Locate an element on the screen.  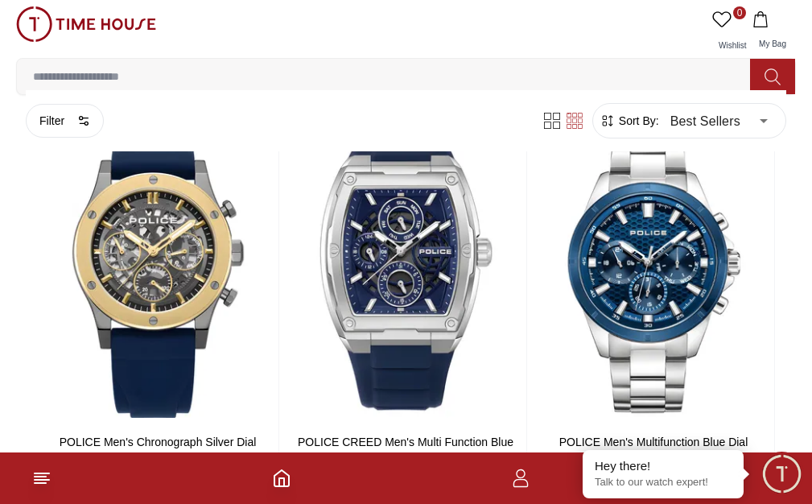
span: Wishlist is located at coordinates (732, 45).